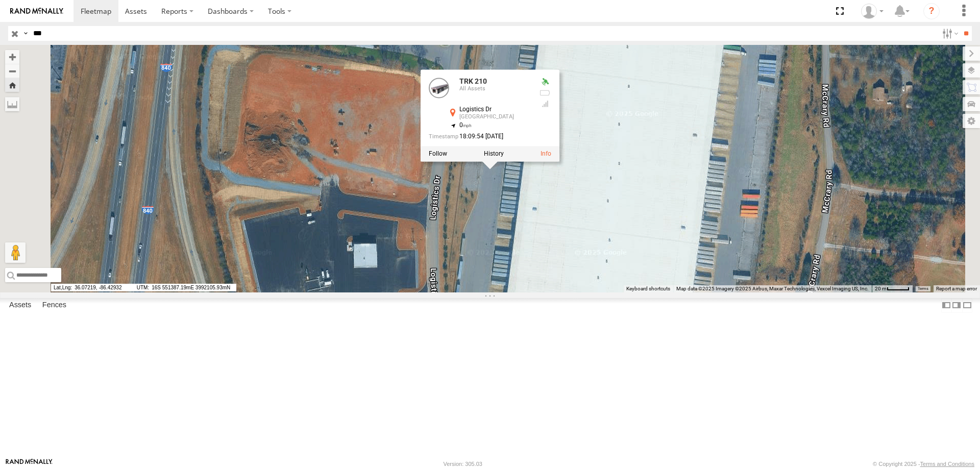 The image size is (980, 469). What do you see at coordinates (12, 71) in the screenshot?
I see `button: Zoom out` at bounding box center [12, 71].